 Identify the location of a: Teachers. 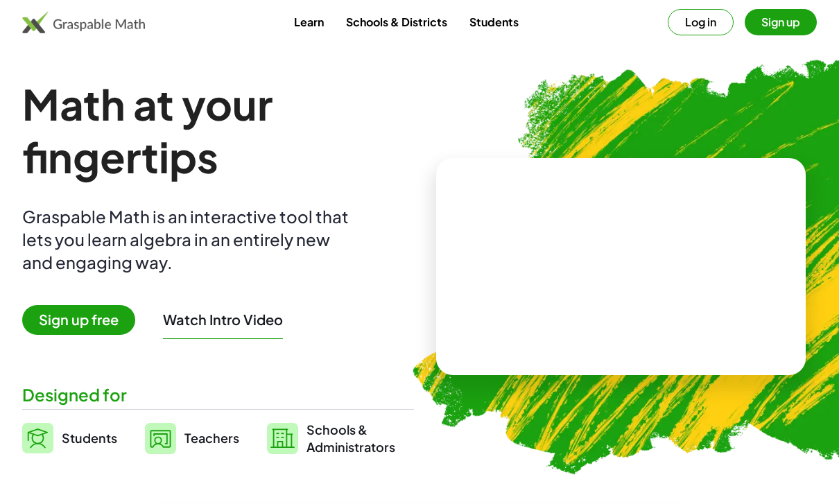
(192, 438).